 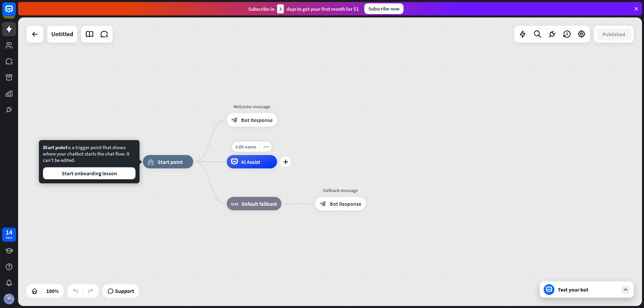 What do you see at coordinates (246, 147) in the screenshot?
I see `span: Edit name` at bounding box center [246, 147].